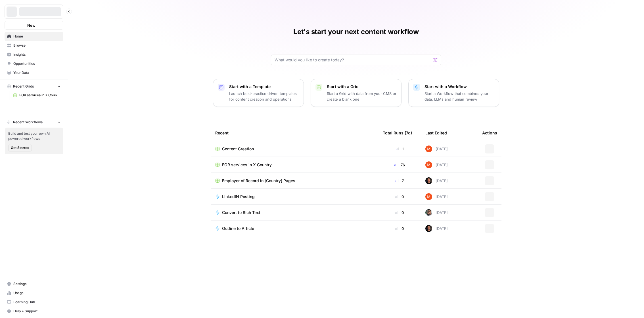 The height and width of the screenshot is (318, 644). Describe the element at coordinates (34, 73) in the screenshot. I see `a: Your Data` at that location.